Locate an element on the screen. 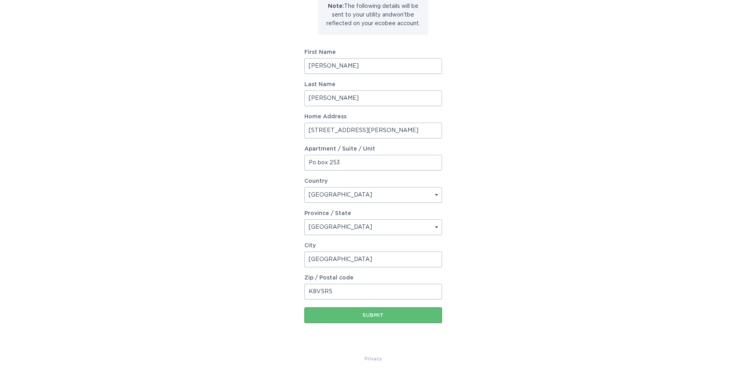 The height and width of the screenshot is (375, 746). label: Last Name is located at coordinates (373, 85).